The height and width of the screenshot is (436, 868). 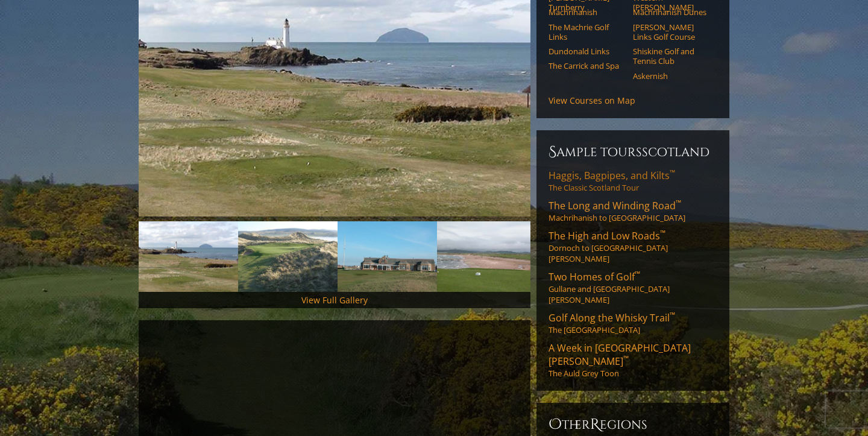 What do you see at coordinates (555, 424) in the screenshot?
I see `span: O` at bounding box center [555, 424].